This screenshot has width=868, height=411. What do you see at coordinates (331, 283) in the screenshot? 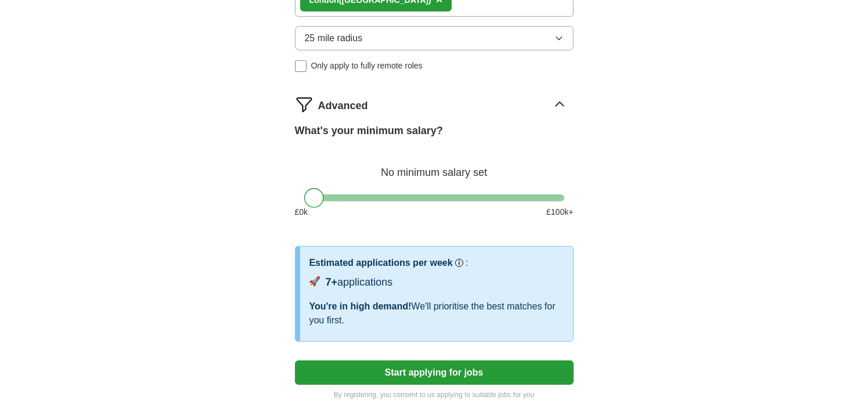
I see `span: 7+` at bounding box center [331, 283].